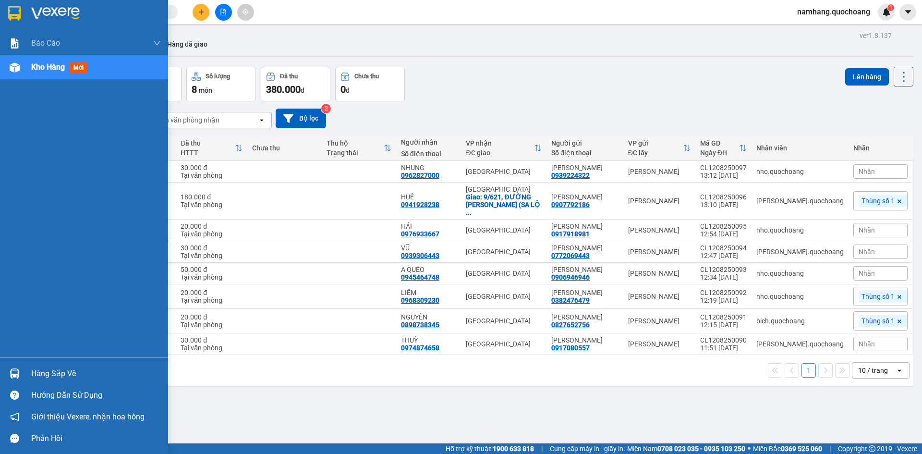  Describe the element at coordinates (686, 448) in the screenshot. I see `span: Miền Nam` at that location.